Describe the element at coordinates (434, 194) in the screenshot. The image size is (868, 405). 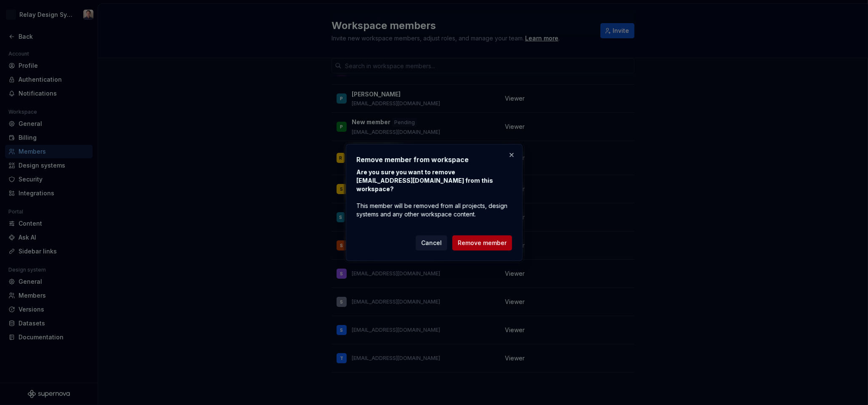
I see `p: This member will be removed from all projects, design systems and any other workspace content.` at that location.